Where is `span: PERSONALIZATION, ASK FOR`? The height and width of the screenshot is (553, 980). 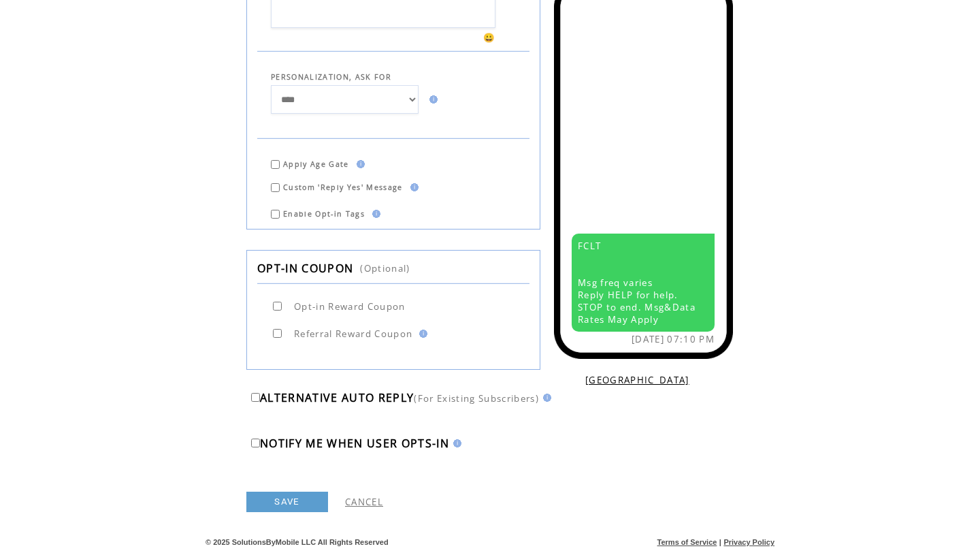
span: PERSONALIZATION, ASK FOR is located at coordinates (331, 77).